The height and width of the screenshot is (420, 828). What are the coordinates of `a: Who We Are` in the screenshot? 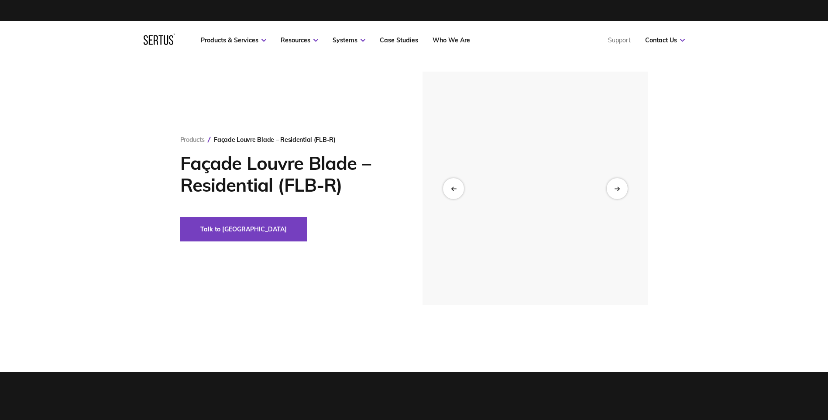 It's located at (451, 40).